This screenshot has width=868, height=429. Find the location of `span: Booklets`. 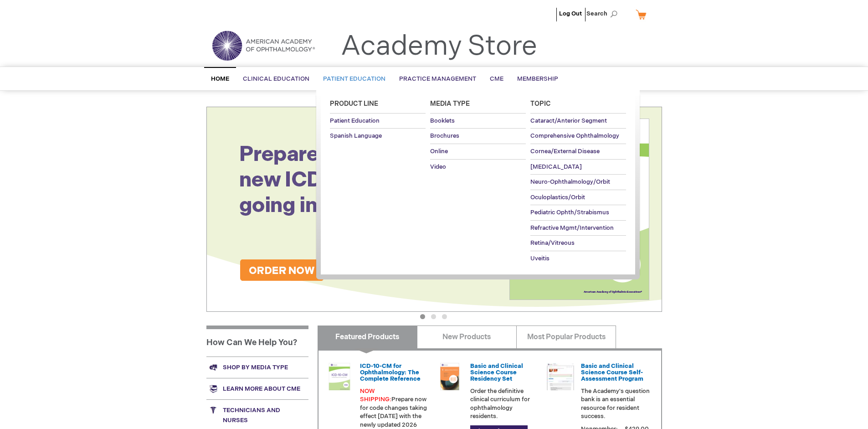

span: Booklets is located at coordinates (442, 121).